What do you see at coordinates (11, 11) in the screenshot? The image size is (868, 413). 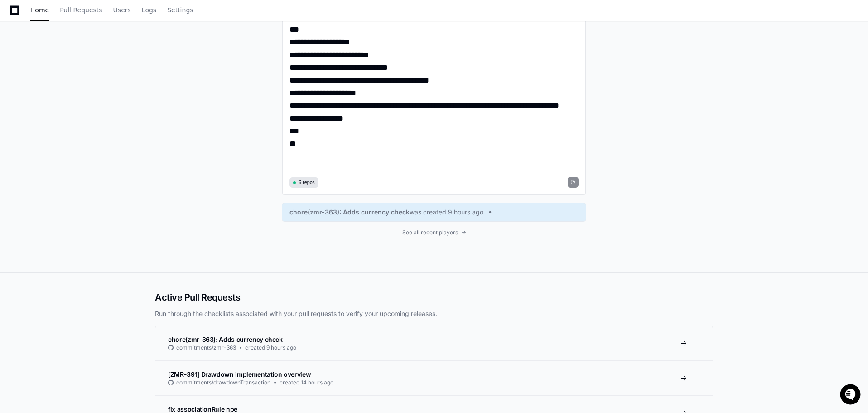 I see `button: Open customer support` at bounding box center [11, 11].